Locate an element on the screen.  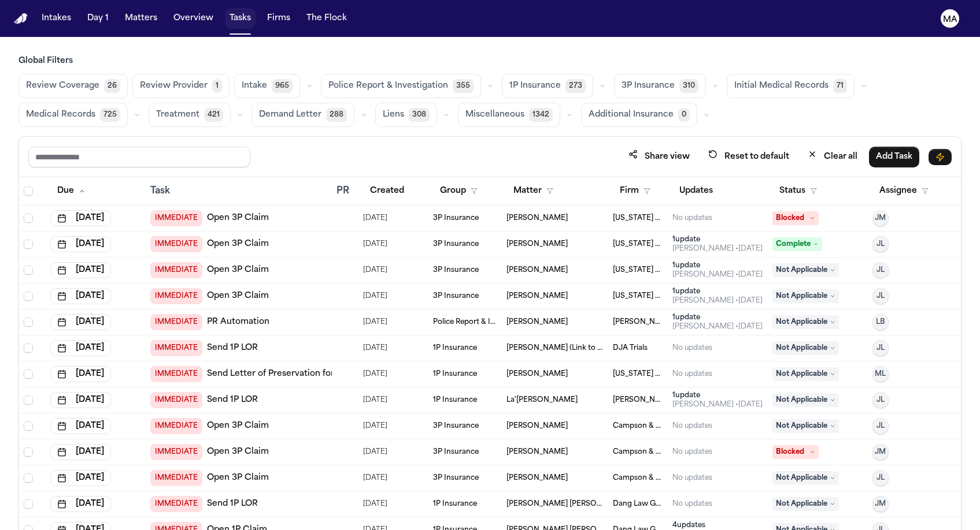
span: Intake is located at coordinates (254, 86).